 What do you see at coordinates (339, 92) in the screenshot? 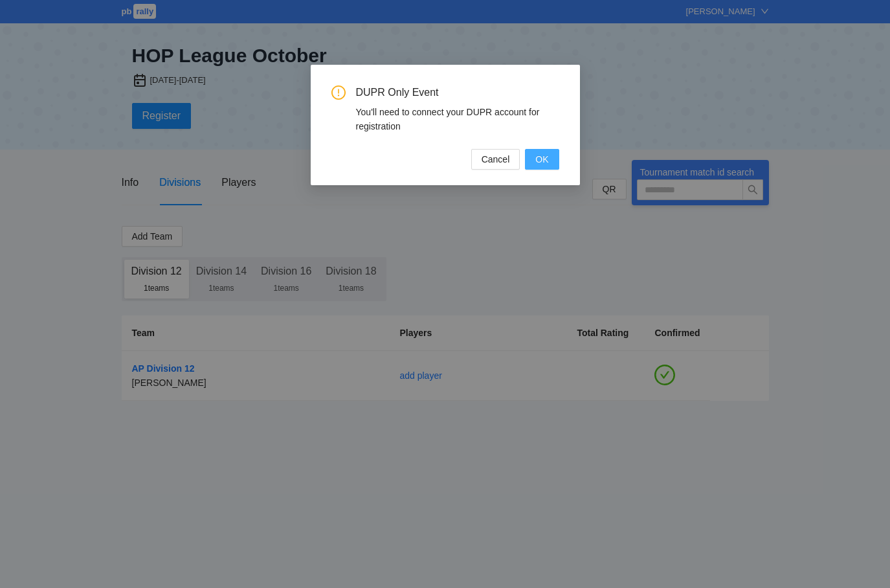
I see `span: exclamation-circle` at bounding box center [339, 92].